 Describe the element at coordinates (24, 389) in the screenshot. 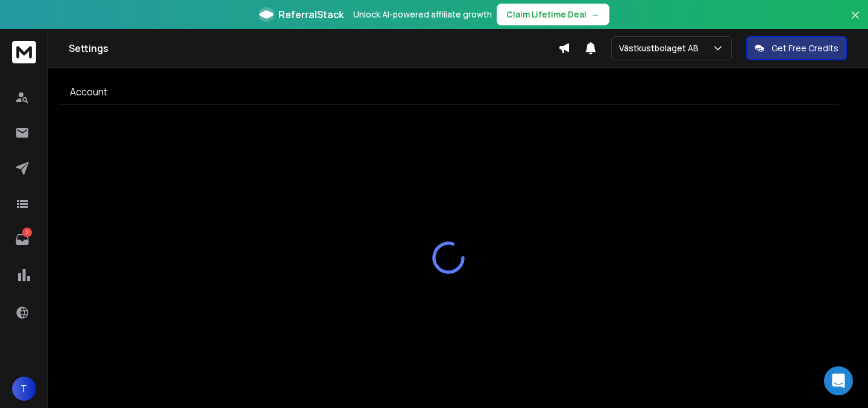

I see `button: T` at that location.